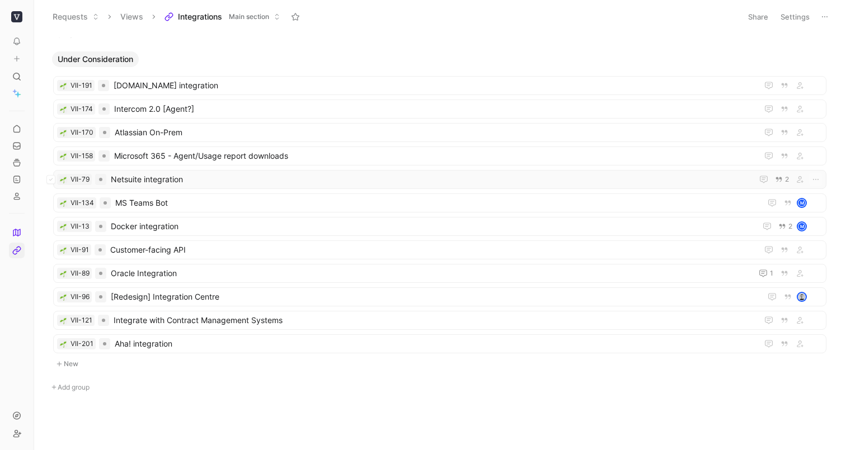 The height and width of the screenshot is (450, 846). I want to click on span: 1, so click(771, 274).